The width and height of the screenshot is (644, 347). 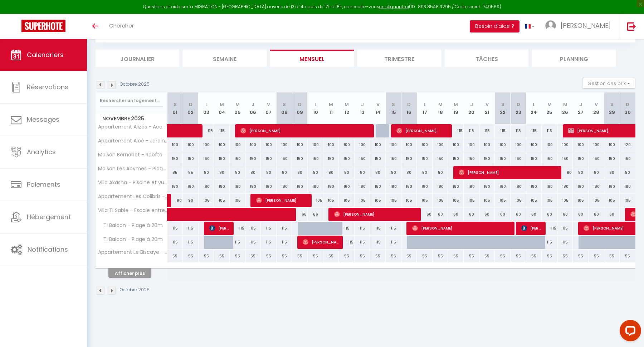 What do you see at coordinates (627, 104) in the screenshot?
I see `abbr: D` at bounding box center [627, 104].